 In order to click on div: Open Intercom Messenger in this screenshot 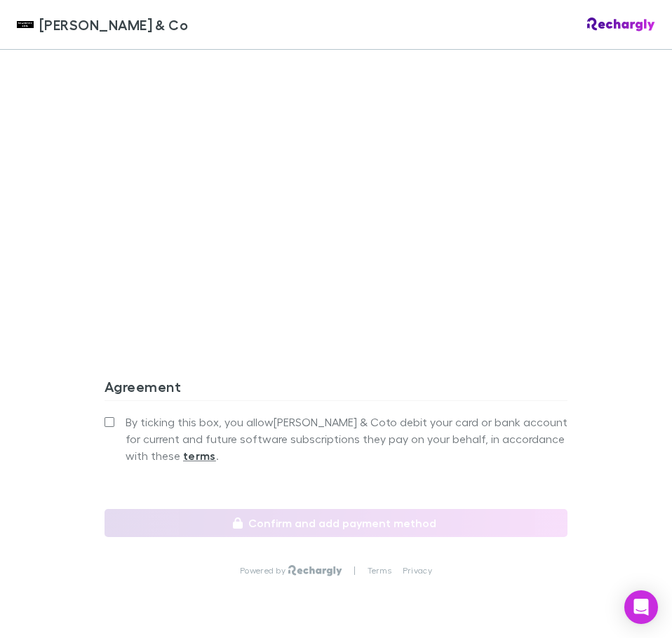, I will do `click(641, 607)`.